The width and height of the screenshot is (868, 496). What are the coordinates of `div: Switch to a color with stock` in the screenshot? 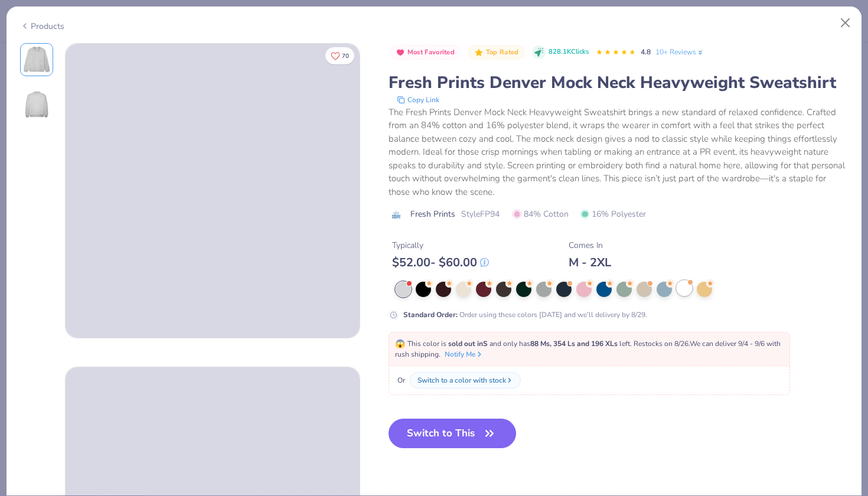 It's located at (462, 380).